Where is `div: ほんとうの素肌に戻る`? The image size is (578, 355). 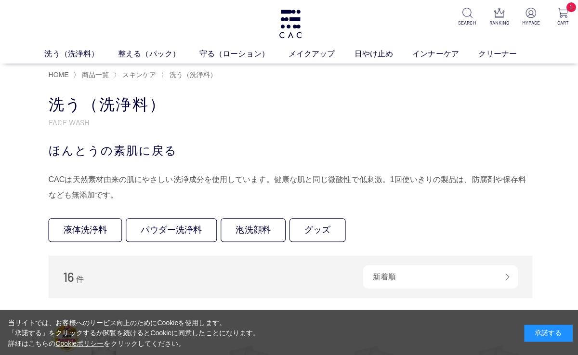 div: ほんとうの素肌に戻る is located at coordinates (289, 150).